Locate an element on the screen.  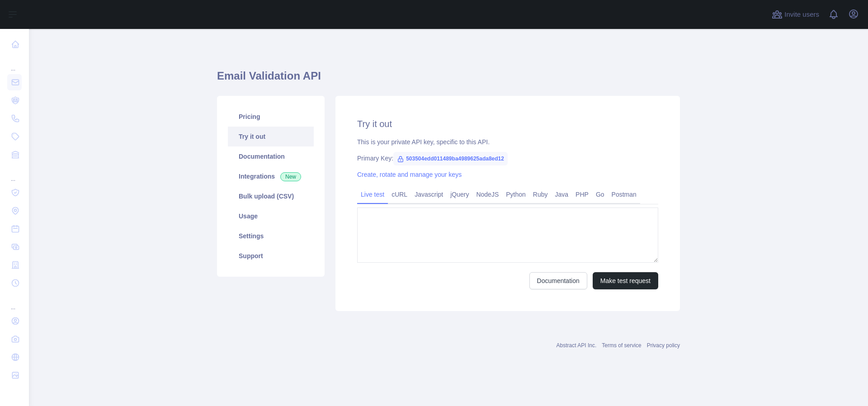
a: Java is located at coordinates (562, 195).